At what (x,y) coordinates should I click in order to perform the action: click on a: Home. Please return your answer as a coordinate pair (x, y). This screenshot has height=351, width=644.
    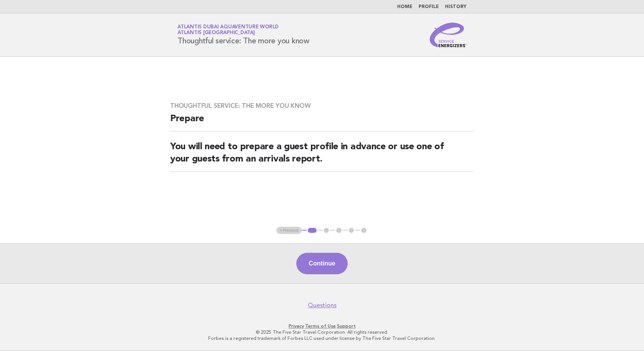
    Looking at the image, I should click on (405, 7).